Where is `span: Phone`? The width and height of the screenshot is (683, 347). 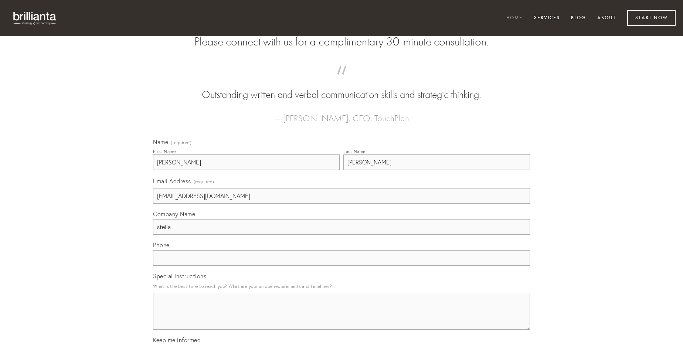
span: Phone is located at coordinates (161, 245).